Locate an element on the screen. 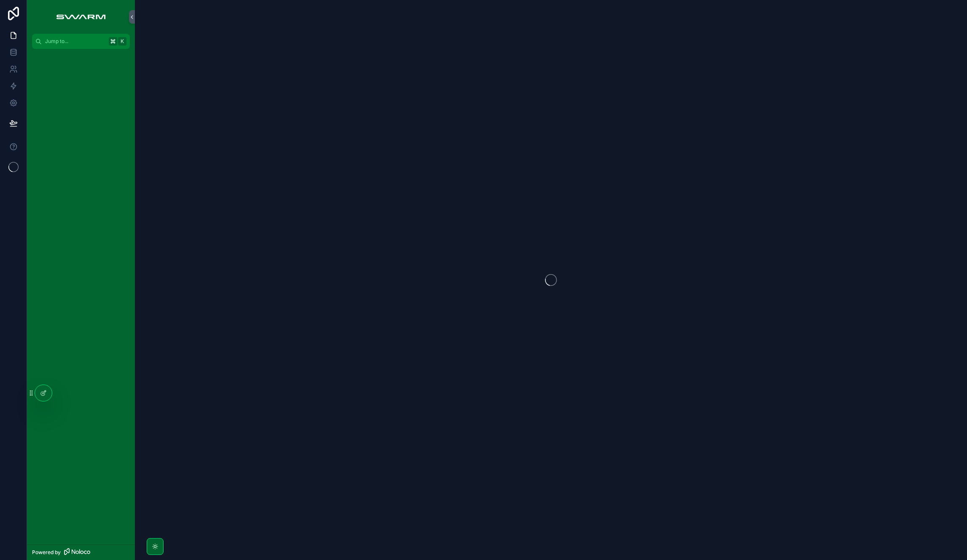  span: K is located at coordinates (122, 41).